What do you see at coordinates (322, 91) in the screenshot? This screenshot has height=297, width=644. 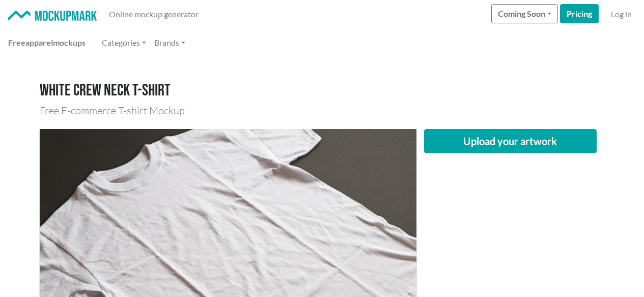 I see `h1: White crew neck T-shirt` at bounding box center [322, 91].